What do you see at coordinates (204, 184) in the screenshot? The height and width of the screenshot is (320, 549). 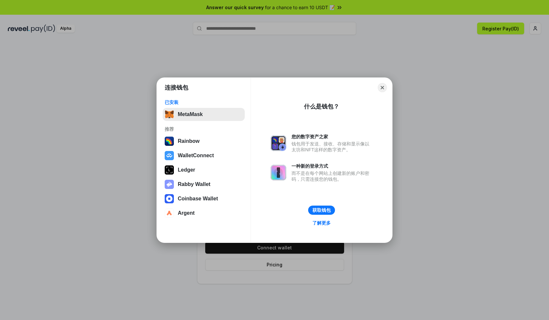 I see `button: Rabby Wallet` at bounding box center [204, 184].